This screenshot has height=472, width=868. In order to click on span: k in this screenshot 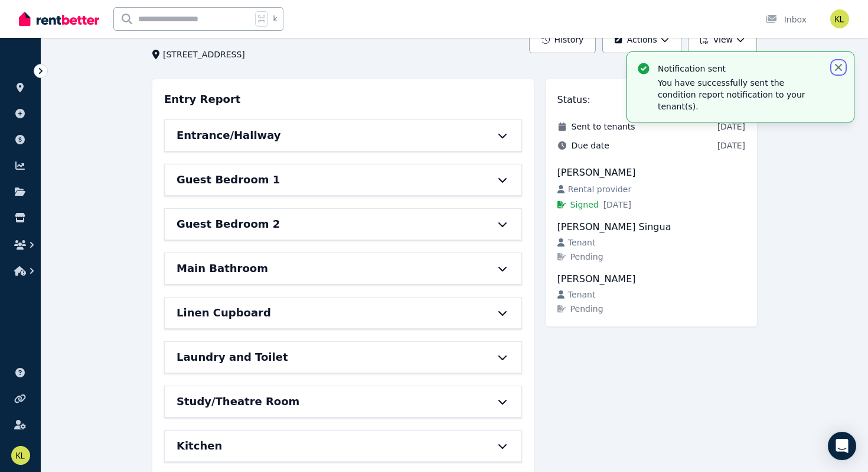, I will do `click(275, 19)`.